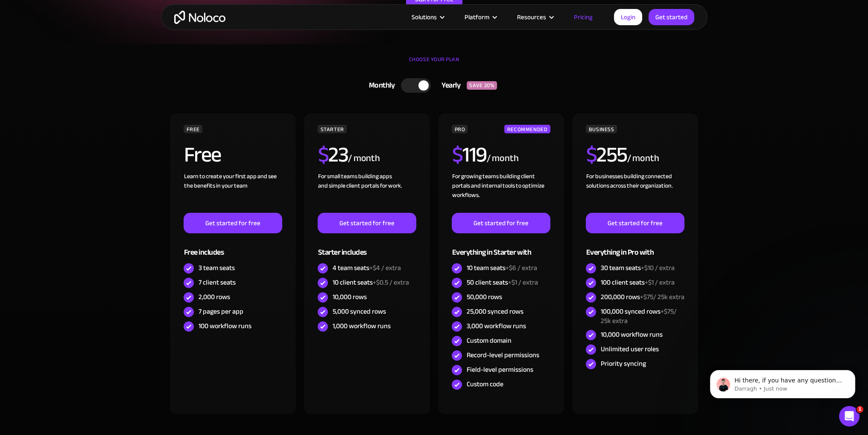 The width and height of the screenshot is (868, 435). What do you see at coordinates (628, 17) in the screenshot?
I see `a: Login` at bounding box center [628, 17].